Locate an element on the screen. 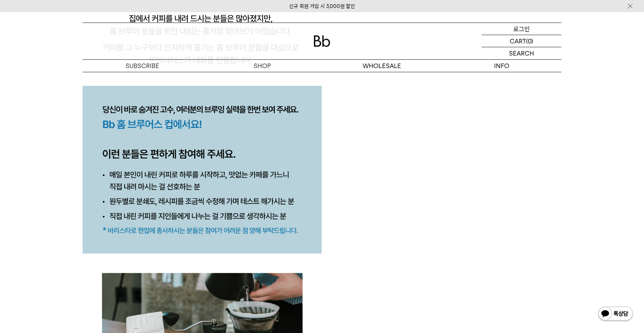 This screenshot has width=644, height=333. a: CART (0) is located at coordinates (521, 41).